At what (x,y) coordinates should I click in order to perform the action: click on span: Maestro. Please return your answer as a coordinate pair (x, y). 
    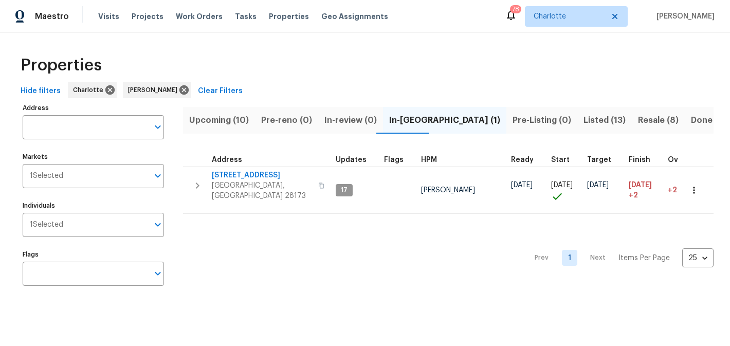
    Looking at the image, I should click on (52, 16).